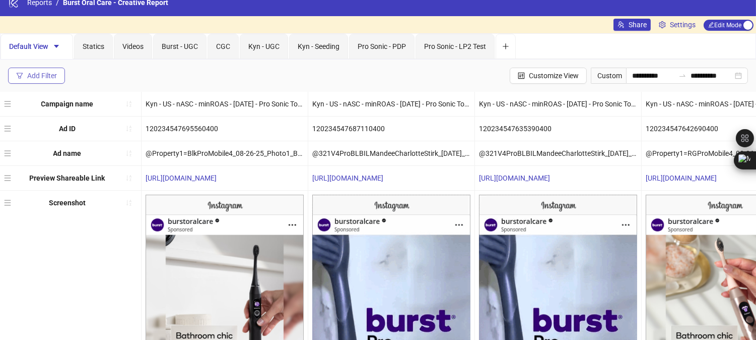 The image size is (756, 340). Describe the element at coordinates (609, 76) in the screenshot. I see `div: Custom` at that location.